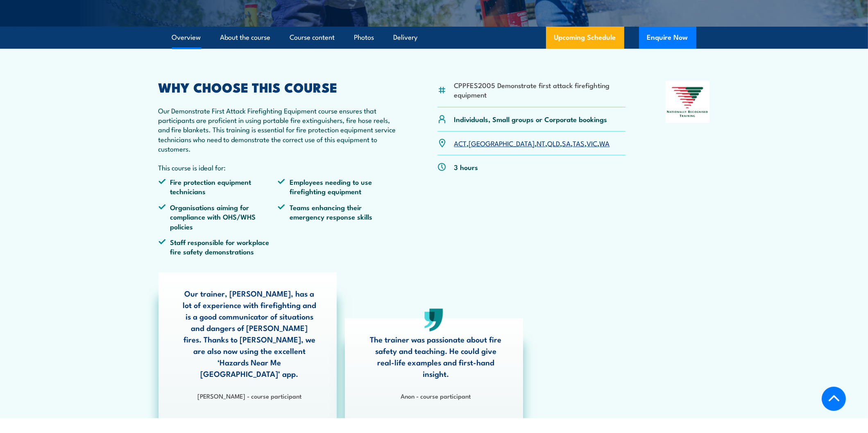  What do you see at coordinates (218, 216) in the screenshot?
I see `li: Organisations aiming for compliance with OHS/WHS policies` at bounding box center [218, 216].